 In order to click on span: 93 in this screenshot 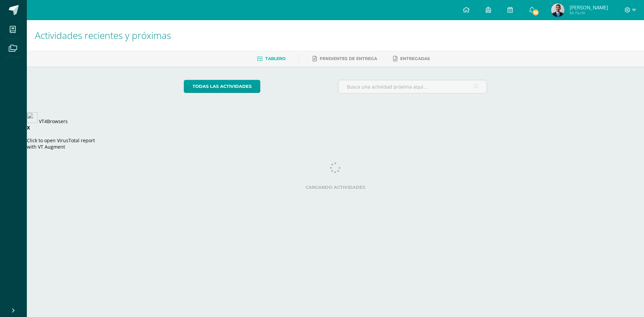, I will do `click(536, 12)`.